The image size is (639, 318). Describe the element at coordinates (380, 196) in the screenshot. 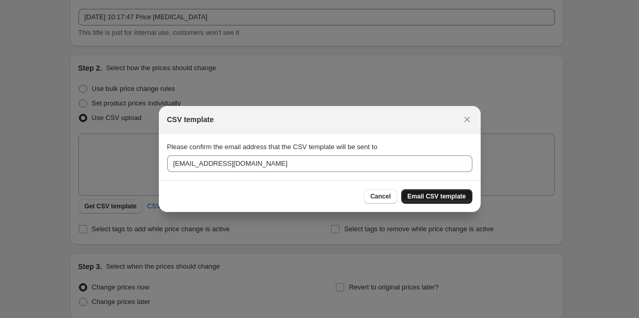

I see `button: Cancel` at that location.